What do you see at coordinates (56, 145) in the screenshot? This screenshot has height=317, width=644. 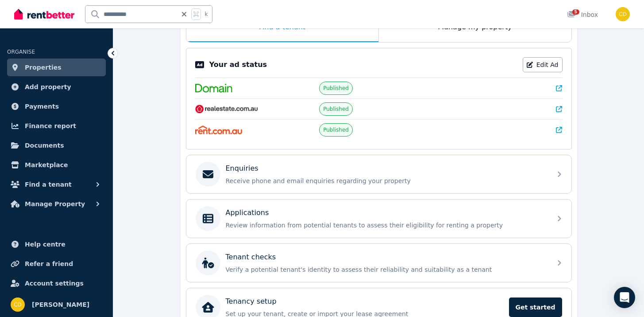 I see `a: Documents` at bounding box center [56, 145].